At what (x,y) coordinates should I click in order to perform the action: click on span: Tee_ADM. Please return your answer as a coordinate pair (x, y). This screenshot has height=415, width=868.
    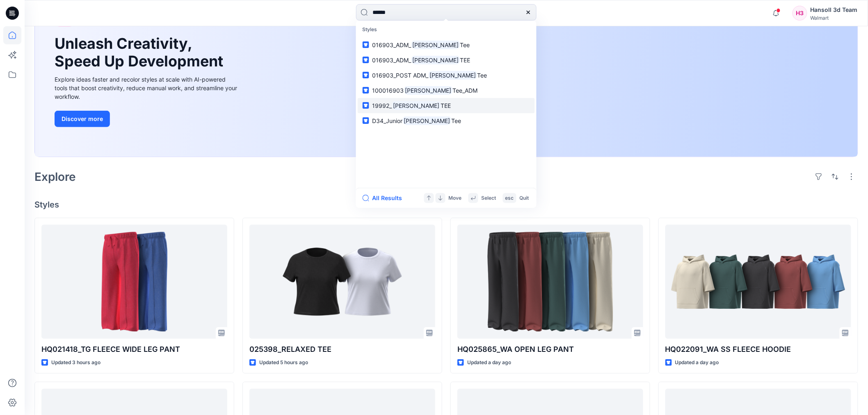
    Looking at the image, I should click on (465, 90).